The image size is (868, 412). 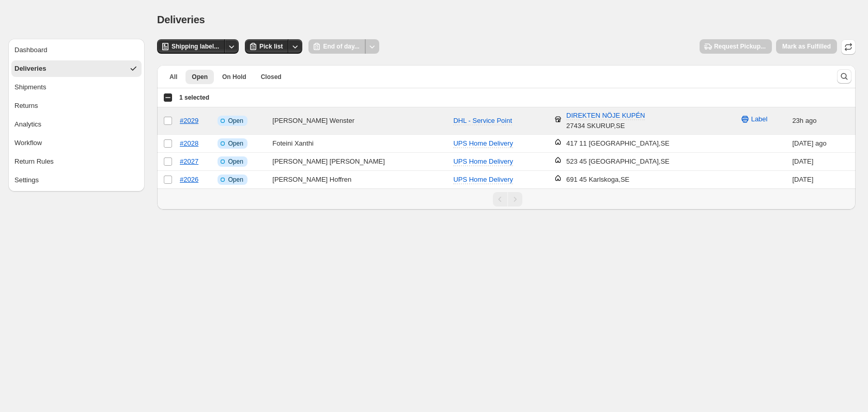 What do you see at coordinates (189, 161) in the screenshot?
I see `a: #2027` at bounding box center [189, 161].